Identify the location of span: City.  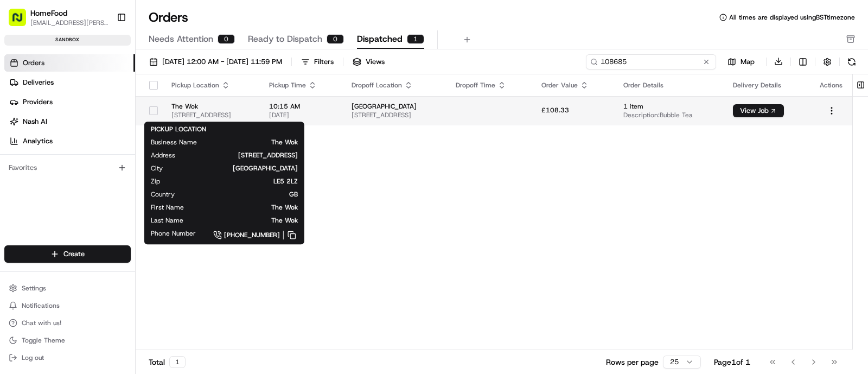
(157, 168).